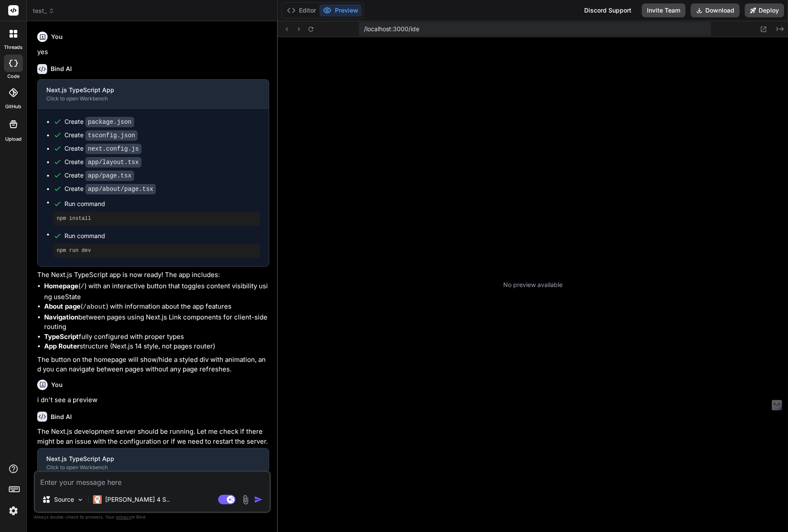 This screenshot has height=532, width=788. I want to click on li: fully configured with proper types, so click(157, 337).